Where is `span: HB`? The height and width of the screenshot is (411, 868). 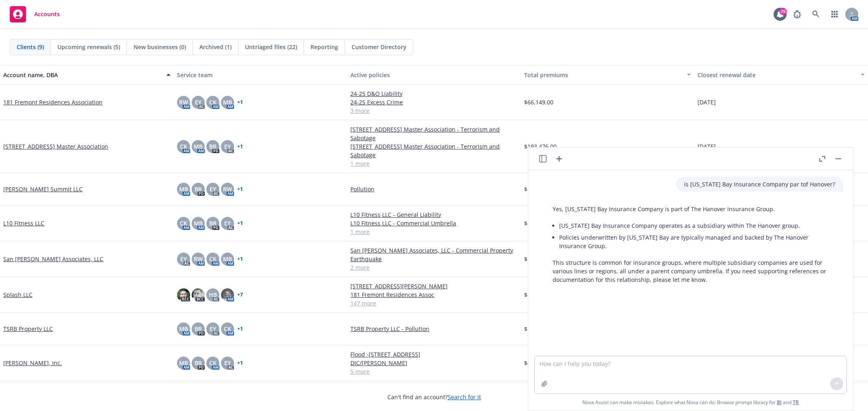
span: HB is located at coordinates (213, 295).